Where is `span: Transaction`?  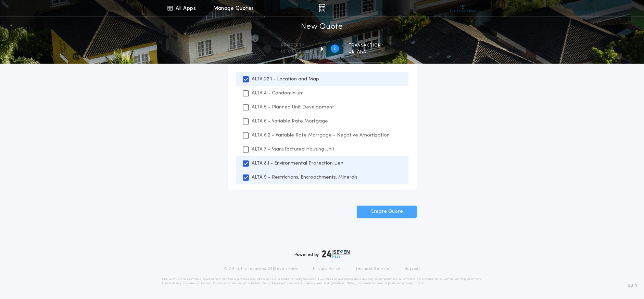 span: Transaction is located at coordinates (365, 45).